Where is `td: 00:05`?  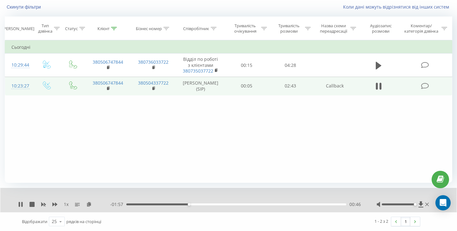 td: 00:05 is located at coordinates (247, 86).